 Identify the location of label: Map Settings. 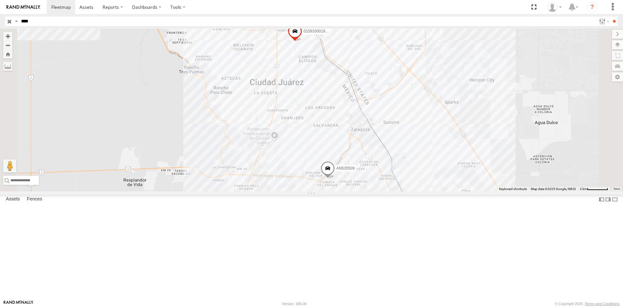
(617, 77).